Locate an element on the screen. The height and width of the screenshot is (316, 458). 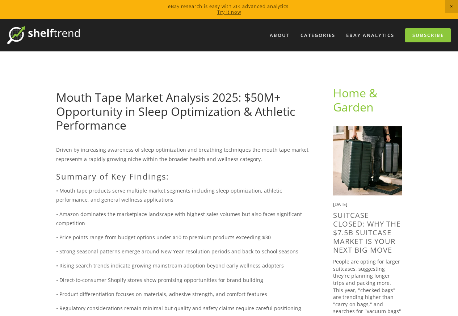
p: • Mouth tape products serve multiple market segments including sleep optimization, athletic perfo... is located at coordinates (183, 195).